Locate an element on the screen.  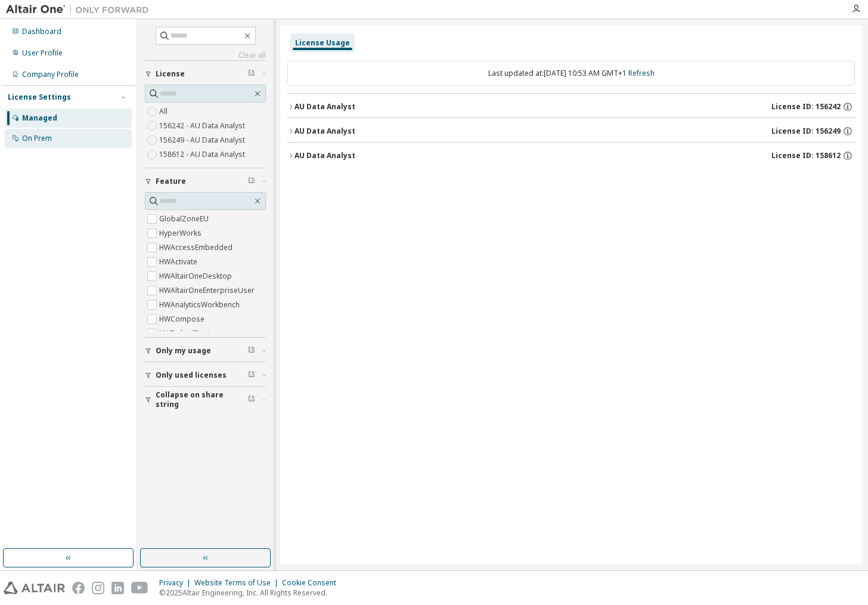
a: Clear all is located at coordinates (205, 55).